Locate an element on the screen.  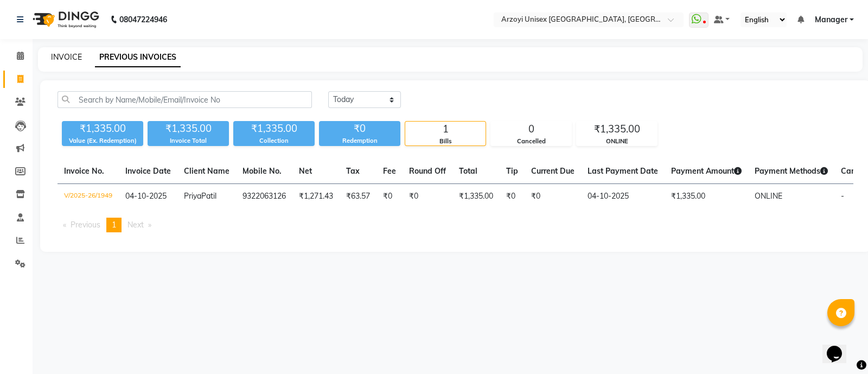
span: Net is located at coordinates (305, 171).